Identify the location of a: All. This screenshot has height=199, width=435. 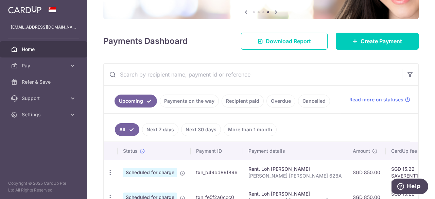
(127, 129).